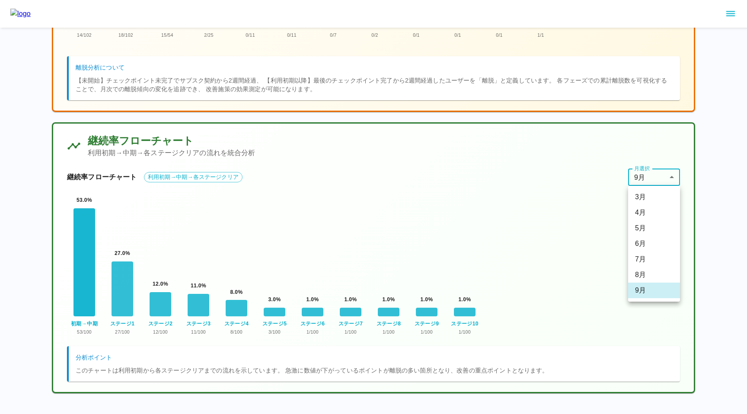  I want to click on li: 7月, so click(654, 259).